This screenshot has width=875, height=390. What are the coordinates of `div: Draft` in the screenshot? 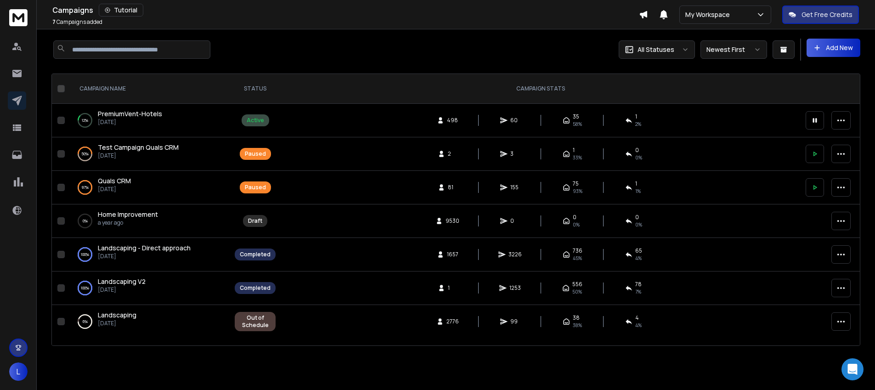 It's located at (255, 221).